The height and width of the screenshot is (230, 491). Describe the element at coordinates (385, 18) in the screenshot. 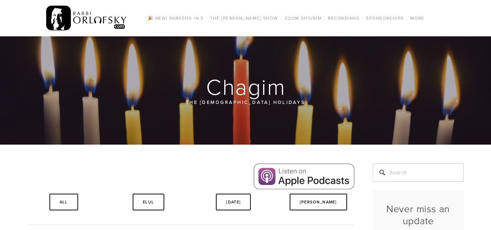

I see `a: Sponsorships` at that location.